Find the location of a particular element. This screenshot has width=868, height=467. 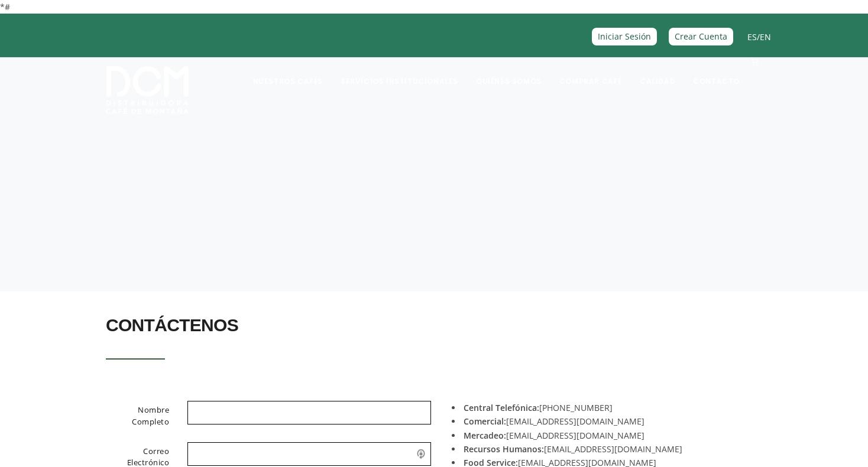

a: Nuestros Cafés is located at coordinates (288, 72).